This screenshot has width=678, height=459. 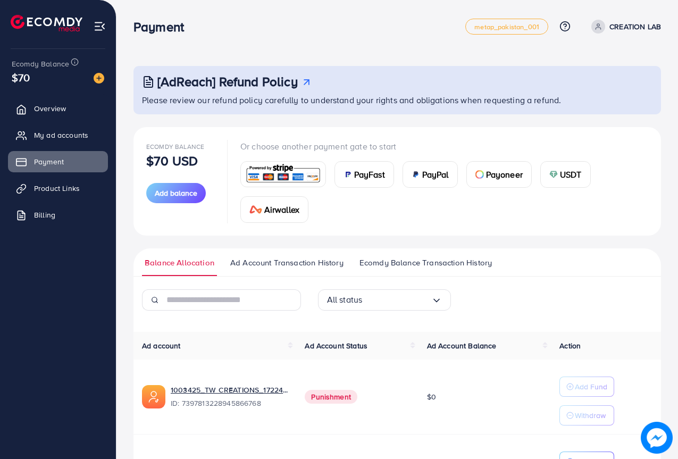 I want to click on a: cardAirwallex, so click(x=275, y=210).